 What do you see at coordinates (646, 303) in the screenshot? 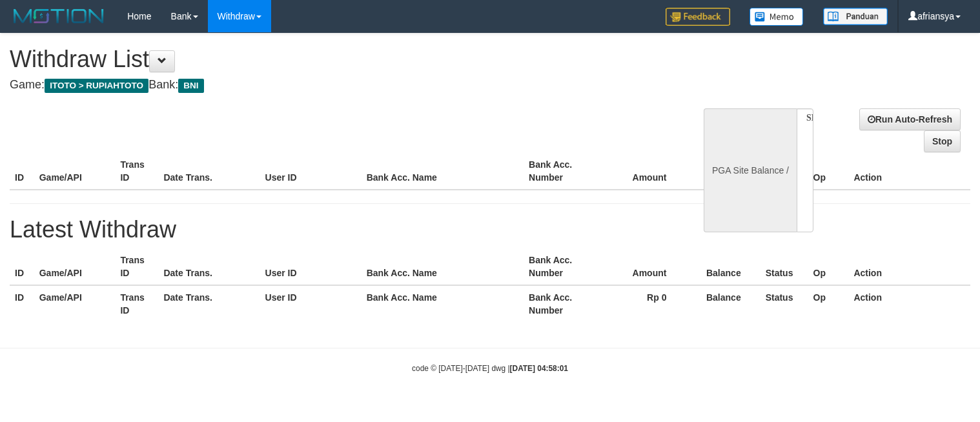
I see `th: Rp 0` at bounding box center [646, 303].